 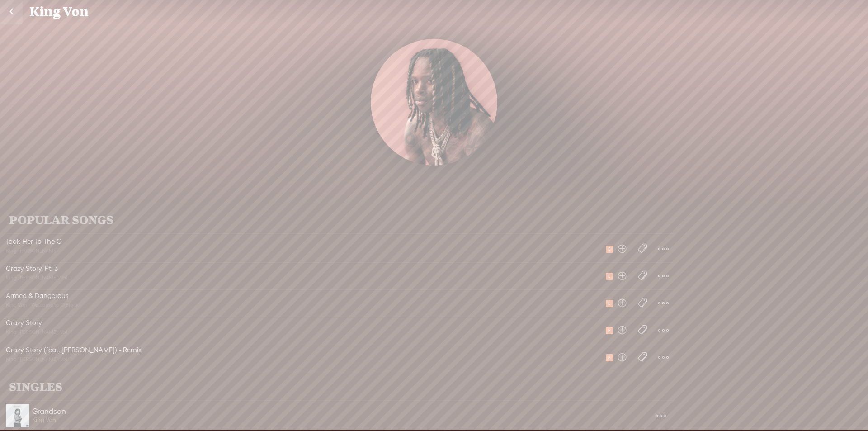 What do you see at coordinates (17, 415) in the screenshot?
I see `img: ab67616d000048517286c9bb07b197681ff1215d` at bounding box center [17, 415].